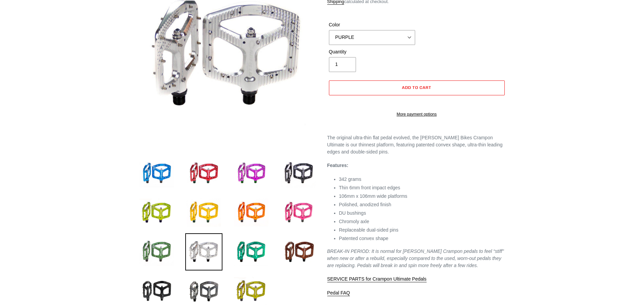 The height and width of the screenshot is (308, 644). What do you see at coordinates (422, 188) in the screenshot?
I see `li: Thin 6mm front impact edges` at bounding box center [422, 188].